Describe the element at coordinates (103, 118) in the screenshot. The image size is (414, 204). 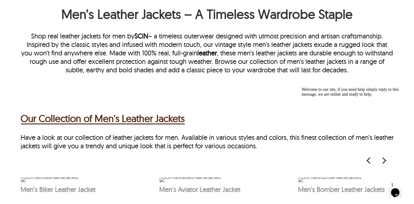
I see `div: Our Collection of Men’s Leather Jackets` at that location.